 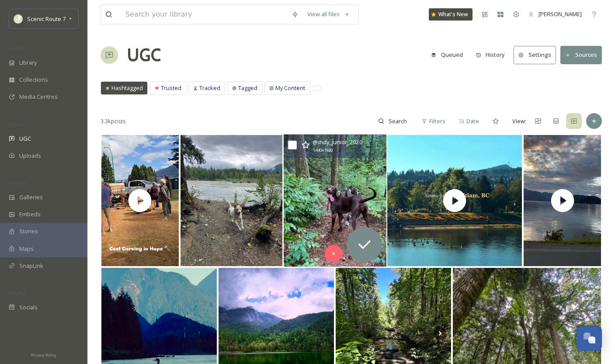 I want to click on button: Settings, so click(x=534, y=54).